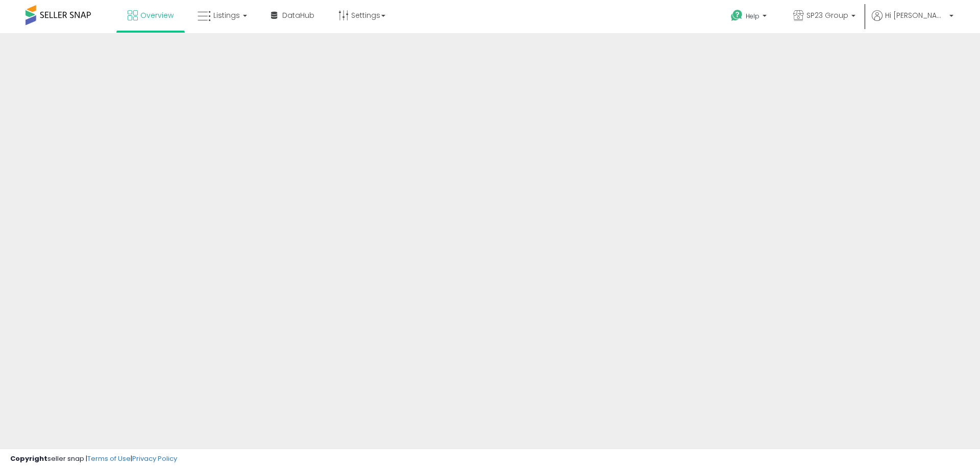  I want to click on i: Get Help, so click(737, 15).